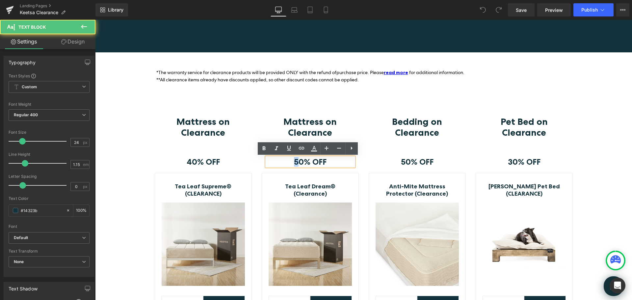  Describe the element at coordinates (58, 6) in the screenshot. I see `a: Landing Pages` at that location.